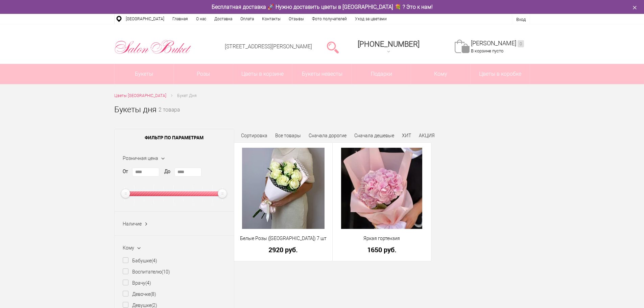 This screenshot has width=644, height=308. What do you see at coordinates (487, 51) in the screenshot?
I see `span: В корзине пусто` at bounding box center [487, 51].